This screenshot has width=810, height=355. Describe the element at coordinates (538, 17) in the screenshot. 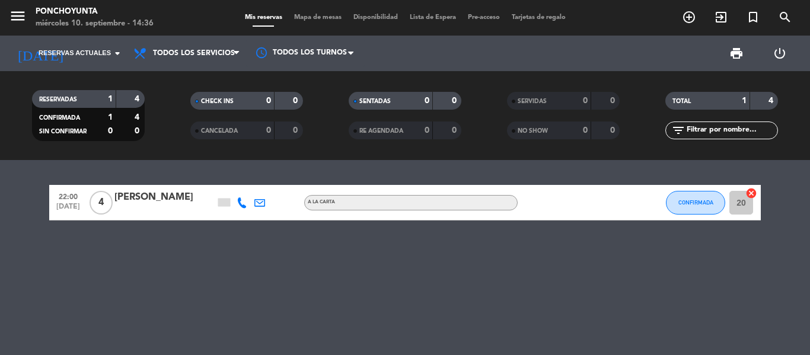

I see `span: Tarjetas de regalo` at that location.